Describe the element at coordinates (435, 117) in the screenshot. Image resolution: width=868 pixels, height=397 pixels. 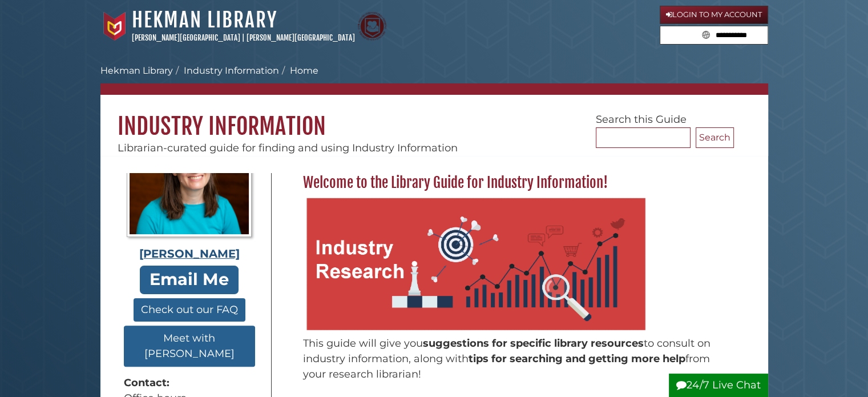
I see `h1: Industry Information` at that location.